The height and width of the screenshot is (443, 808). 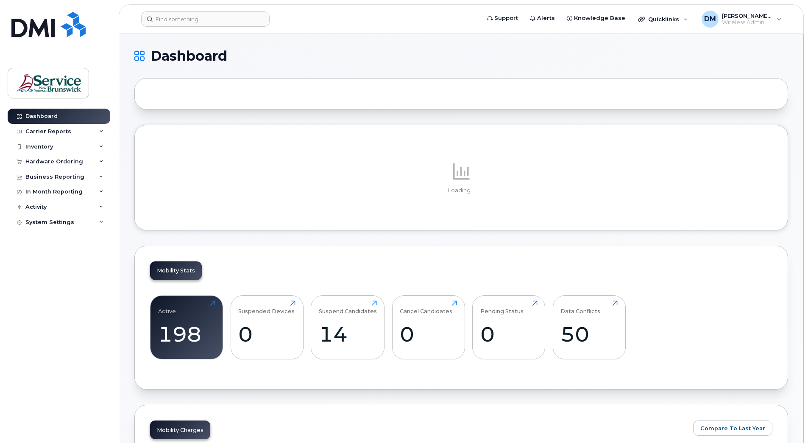 What do you see at coordinates (187, 327) in the screenshot?
I see `a: Active198` at bounding box center [187, 327].